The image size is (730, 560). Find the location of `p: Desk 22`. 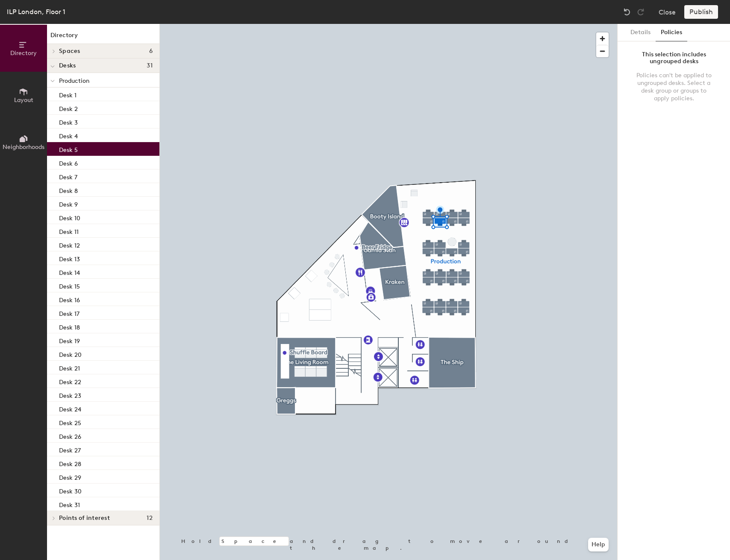

p: Desk 22 is located at coordinates (70, 381).